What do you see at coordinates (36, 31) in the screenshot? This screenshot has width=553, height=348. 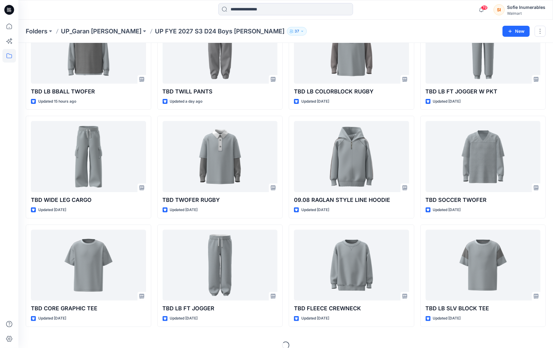 I see `a: Folders` at bounding box center [36, 31].